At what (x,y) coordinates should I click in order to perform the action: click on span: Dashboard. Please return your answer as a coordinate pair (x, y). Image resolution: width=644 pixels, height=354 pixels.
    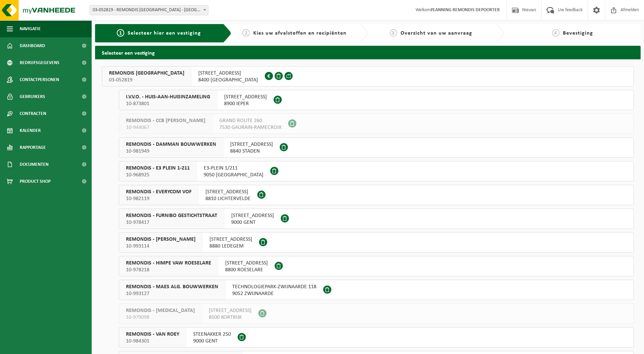
    Looking at the image, I should click on (32, 46).